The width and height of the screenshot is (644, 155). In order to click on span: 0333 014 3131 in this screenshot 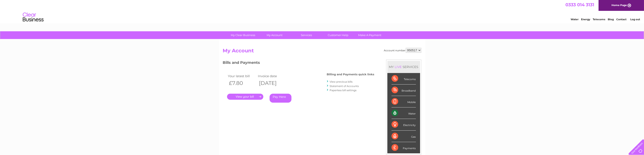, I will do `click(580, 5)`.